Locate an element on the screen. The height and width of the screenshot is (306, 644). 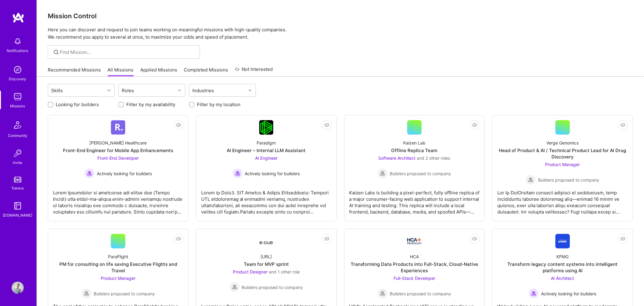
div: Notifications is located at coordinates (18, 51).